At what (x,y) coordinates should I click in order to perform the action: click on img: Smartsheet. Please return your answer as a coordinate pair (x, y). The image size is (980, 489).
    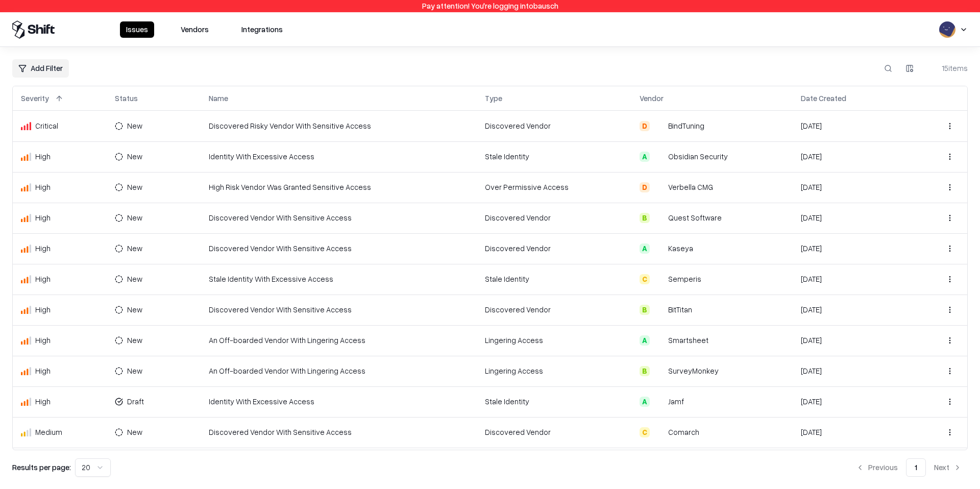
    Looking at the image, I should click on (659, 340).